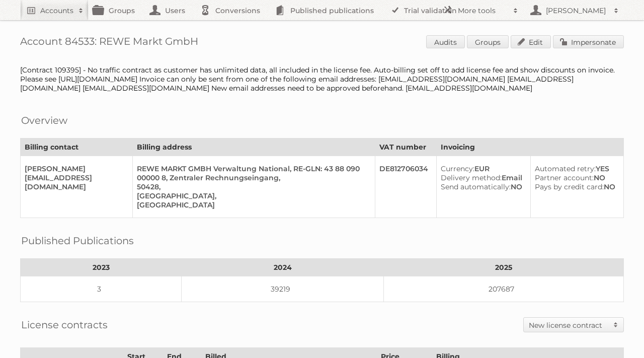 This screenshot has width=644, height=358. What do you see at coordinates (44, 120) in the screenshot?
I see `h2: Overview` at bounding box center [44, 120].